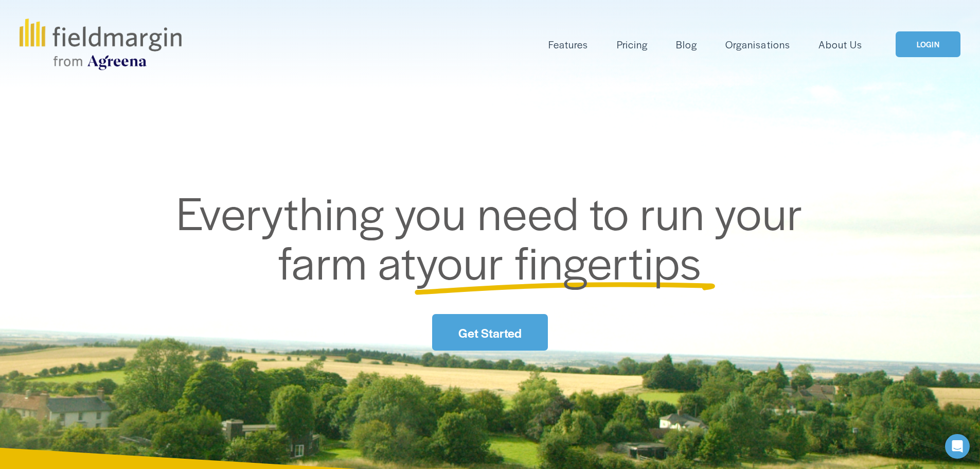 The image size is (980, 469). What do you see at coordinates (686, 44) in the screenshot?
I see `a: Blog` at bounding box center [686, 44].